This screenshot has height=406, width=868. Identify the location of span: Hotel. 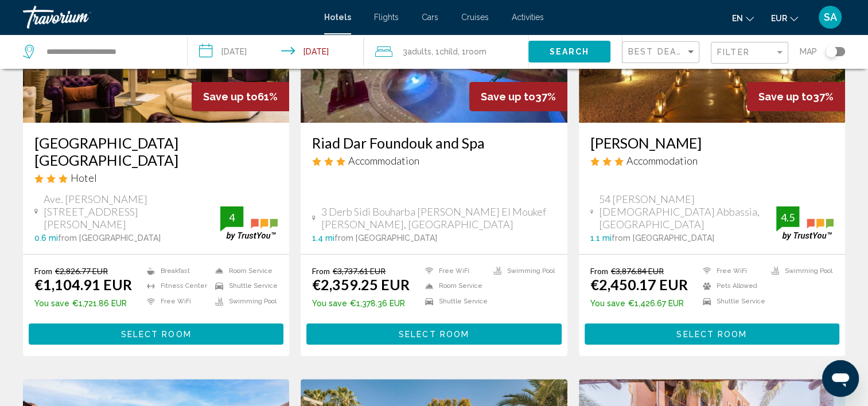
(84, 178).